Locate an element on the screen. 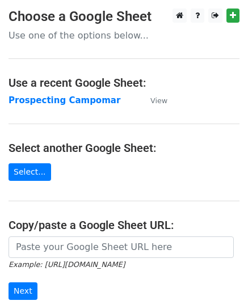 The image size is (248, 305). p: Use one of the options below... is located at coordinates (124, 35).